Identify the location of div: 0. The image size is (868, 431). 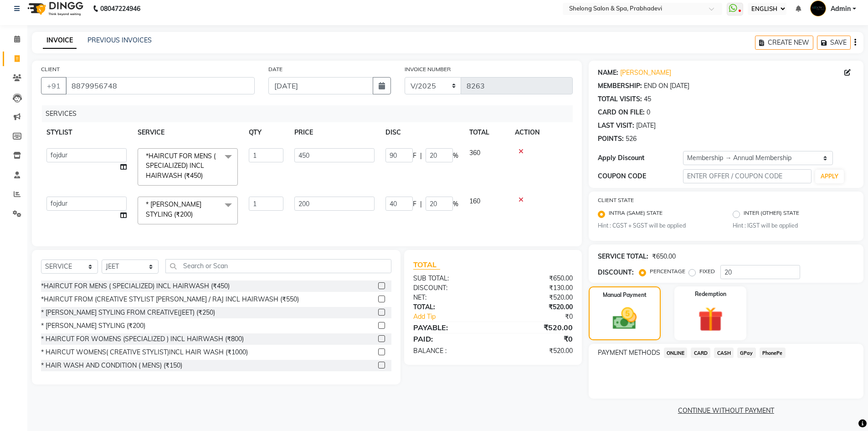
(648, 112).